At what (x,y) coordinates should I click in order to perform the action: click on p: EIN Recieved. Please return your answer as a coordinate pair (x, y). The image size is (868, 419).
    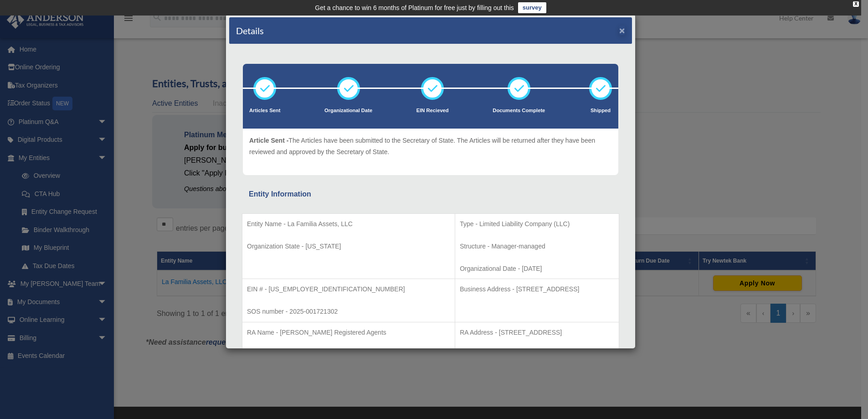
    Looking at the image, I should click on (433, 111).